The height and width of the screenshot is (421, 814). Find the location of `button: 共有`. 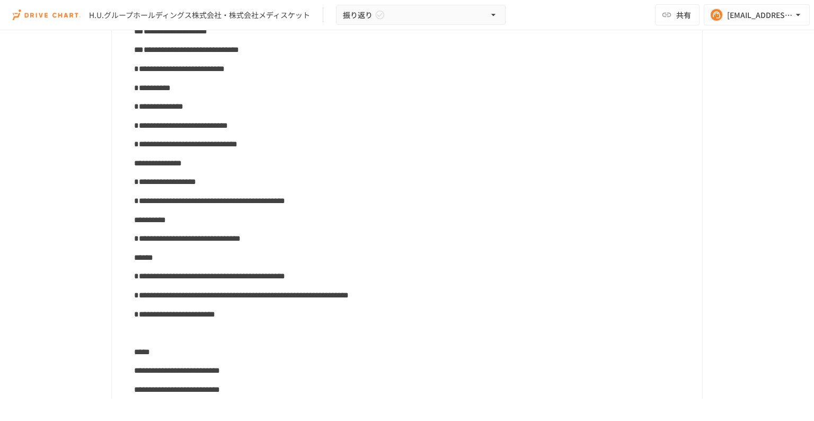

button: 共有 is located at coordinates (677, 15).